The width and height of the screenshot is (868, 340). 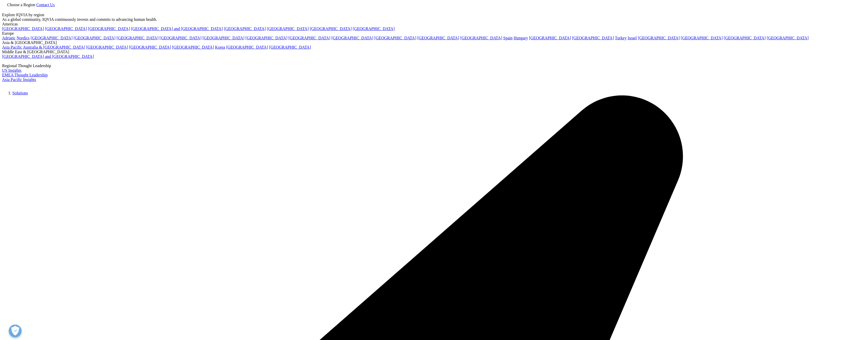 What do you see at coordinates (434, 24) in the screenshot?
I see `div: Americas` at bounding box center [434, 24].